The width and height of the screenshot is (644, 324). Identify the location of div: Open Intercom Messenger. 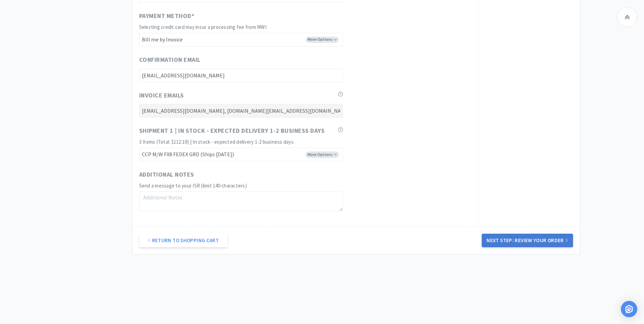
(629, 309).